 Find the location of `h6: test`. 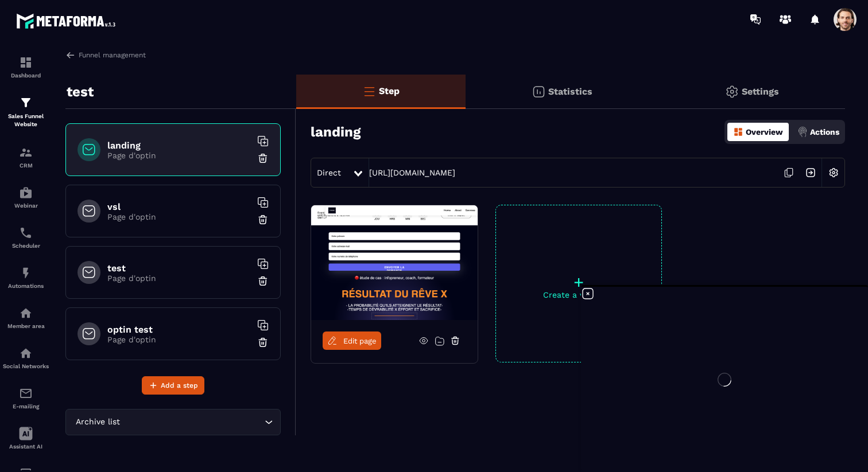

h6: test is located at coordinates (179, 268).